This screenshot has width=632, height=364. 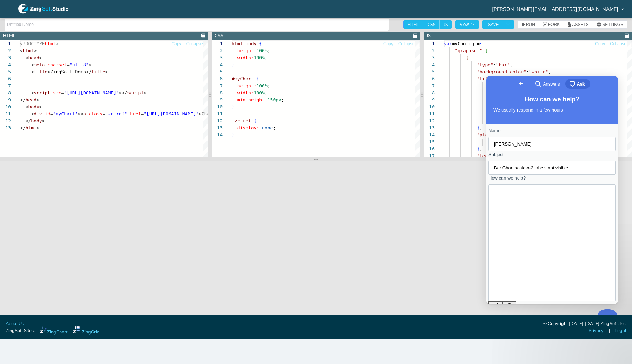 I want to click on span: "white", so click(x=538, y=71).